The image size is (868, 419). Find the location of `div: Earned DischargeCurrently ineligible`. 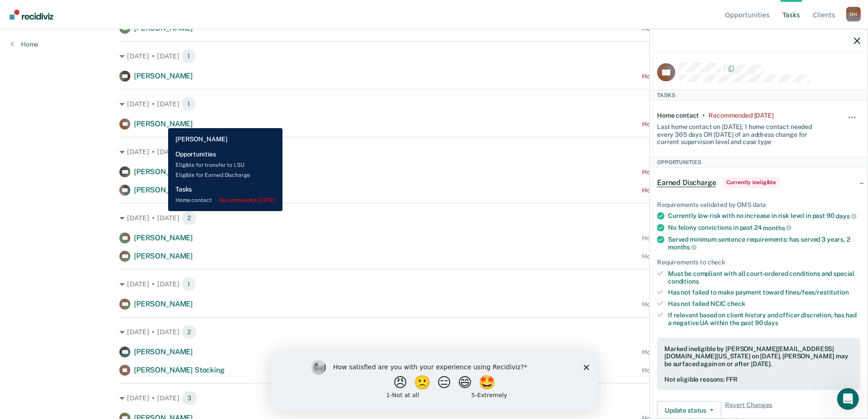

div: Earned DischargeCurrently ineligible is located at coordinates (759, 182).